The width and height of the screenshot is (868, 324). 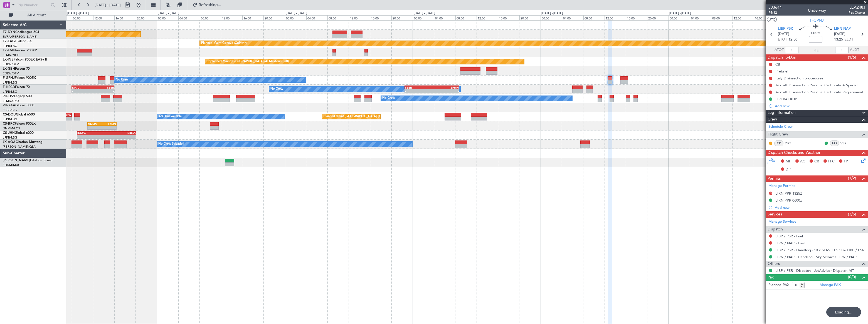 What do you see at coordinates (775, 214) in the screenshot?
I see `span: Services` at bounding box center [775, 214].